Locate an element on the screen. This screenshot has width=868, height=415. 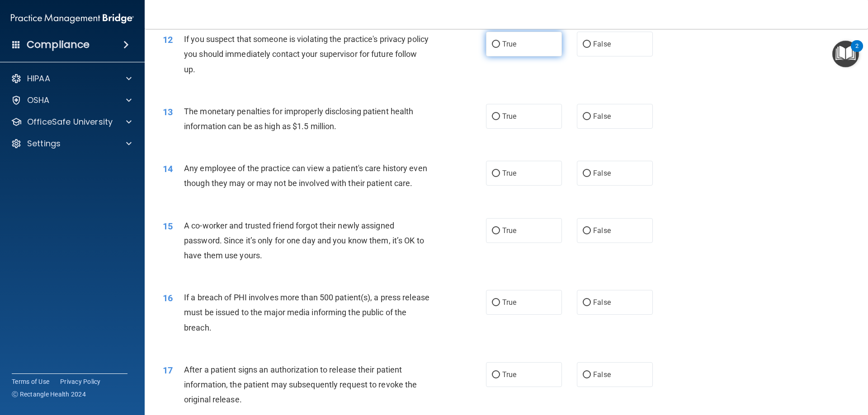
a: Terms of Use is located at coordinates (30, 382).